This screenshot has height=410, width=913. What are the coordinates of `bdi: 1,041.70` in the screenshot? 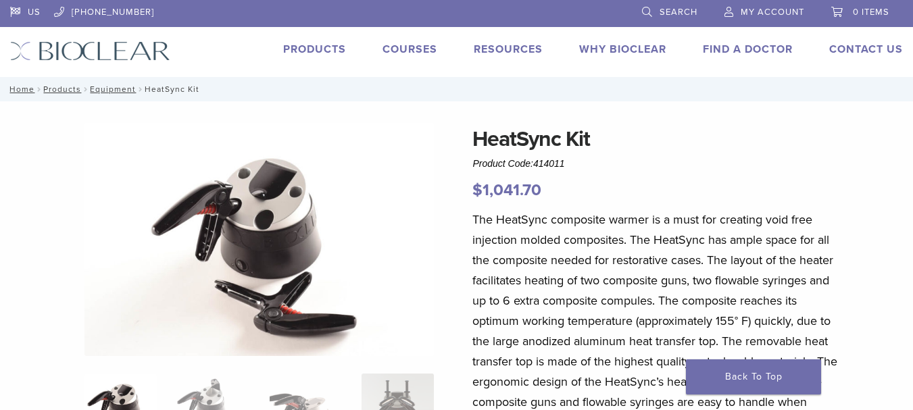 It's located at (507, 190).